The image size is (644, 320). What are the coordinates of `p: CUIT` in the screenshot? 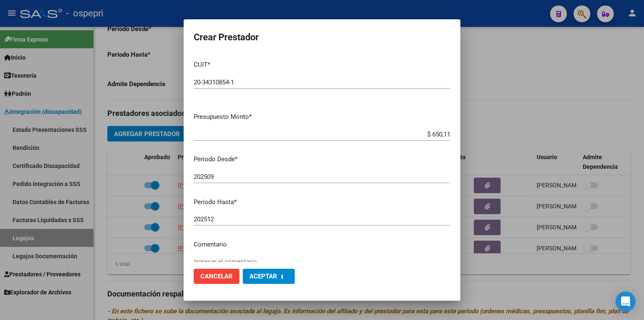 It's located at (322, 65).